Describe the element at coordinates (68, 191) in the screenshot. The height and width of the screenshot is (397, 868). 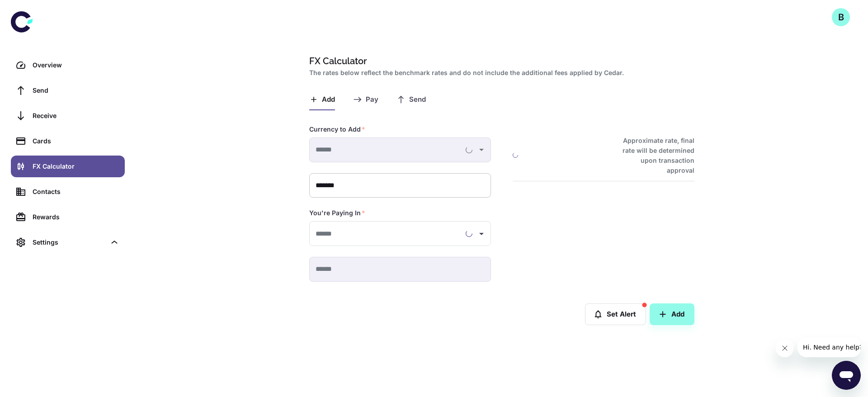
I see `a: Contacts` at that location.